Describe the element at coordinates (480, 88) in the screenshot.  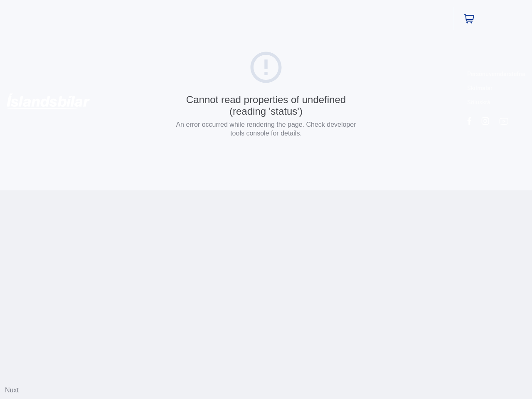
I see `a: Skilmalar` at that location.